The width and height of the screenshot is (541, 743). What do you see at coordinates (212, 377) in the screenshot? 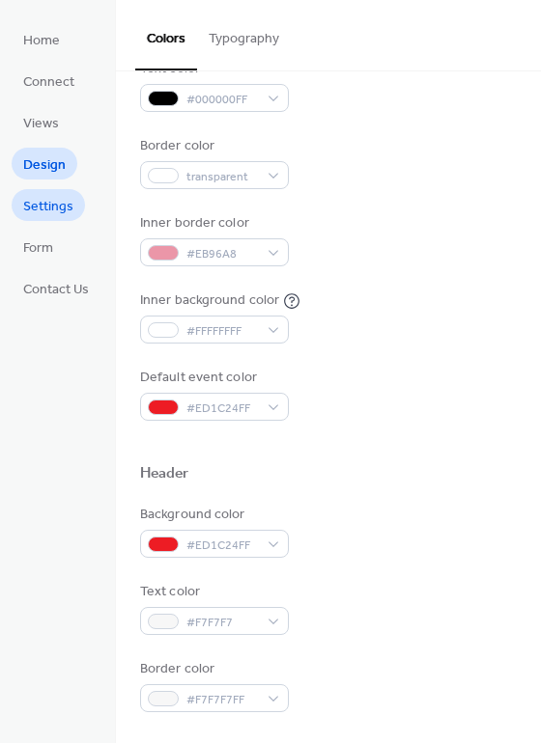
I see `div: Default event color` at bounding box center [212, 377].